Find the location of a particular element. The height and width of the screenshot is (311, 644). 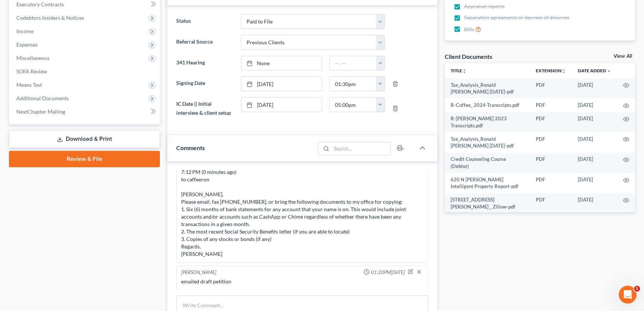

a: SOFA Review is located at coordinates (85, 72).